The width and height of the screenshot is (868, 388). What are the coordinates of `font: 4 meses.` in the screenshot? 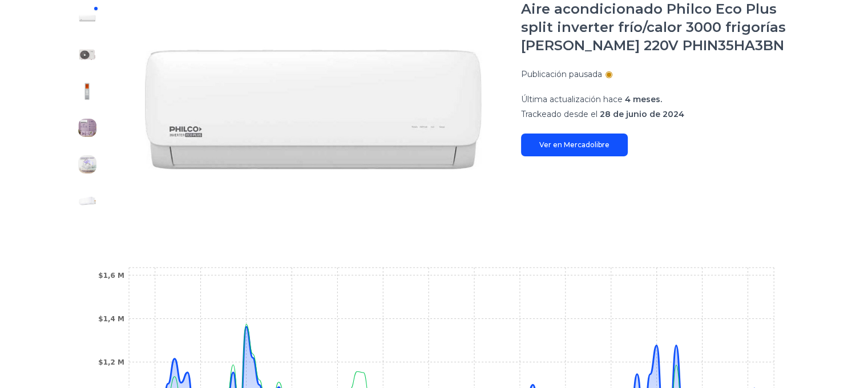 It's located at (643, 99).